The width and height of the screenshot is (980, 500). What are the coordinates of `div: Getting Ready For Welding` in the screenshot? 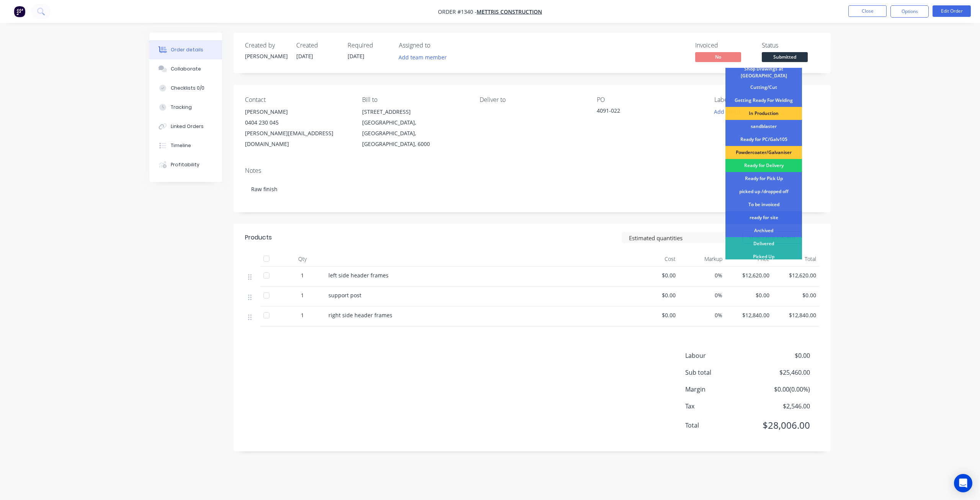 It's located at (764, 100).